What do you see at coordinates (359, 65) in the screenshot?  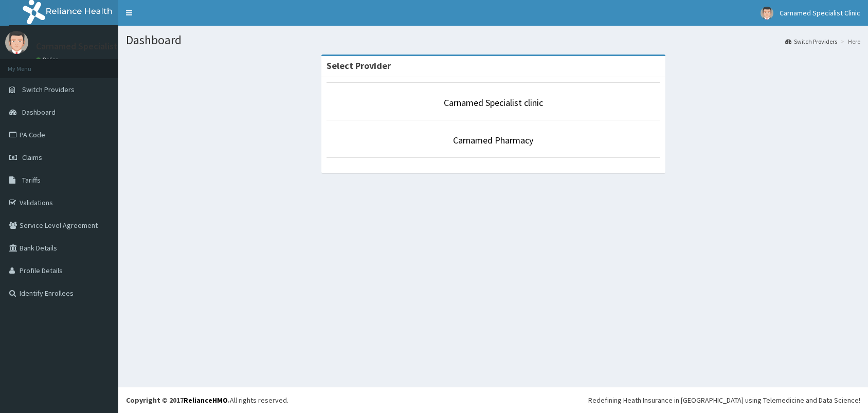 I see `strong: Select Provider` at bounding box center [359, 65].